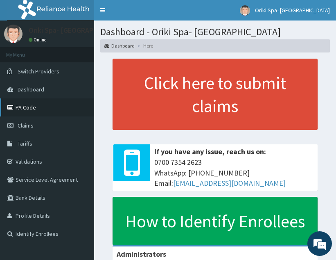 The width and height of the screenshot is (336, 260). I want to click on a: Click here to submit claims, so click(215, 94).